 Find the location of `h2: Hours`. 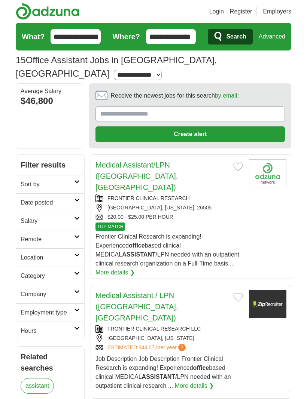

h2: Hours is located at coordinates (47, 331).